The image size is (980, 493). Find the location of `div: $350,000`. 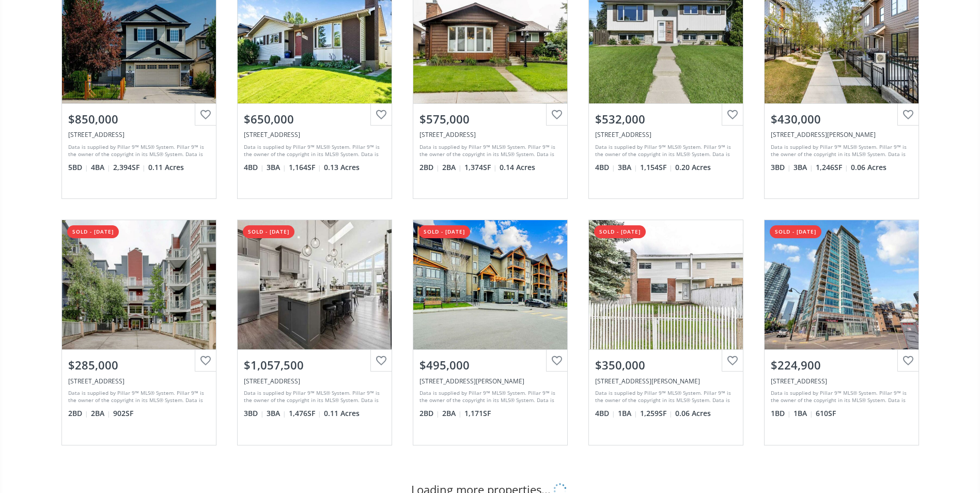

div: $350,000 is located at coordinates (665, 365).